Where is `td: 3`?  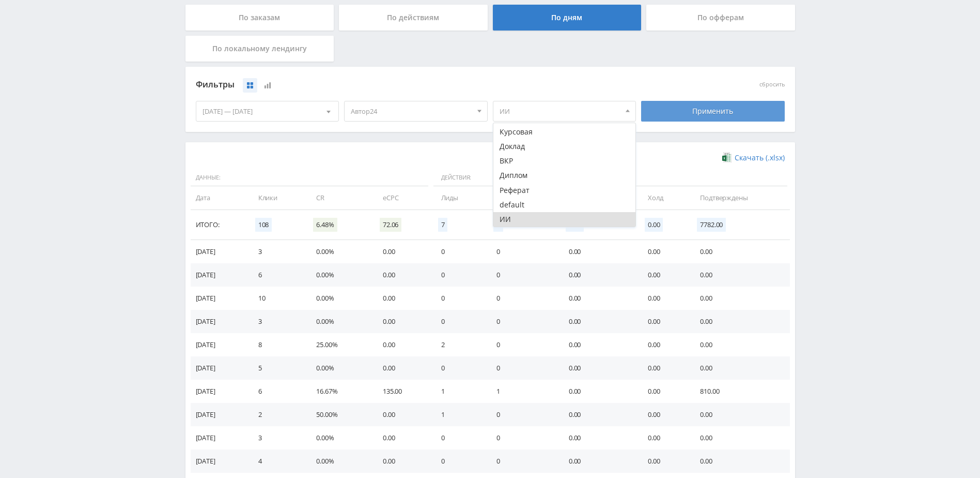
td: 3 is located at coordinates (277, 321).